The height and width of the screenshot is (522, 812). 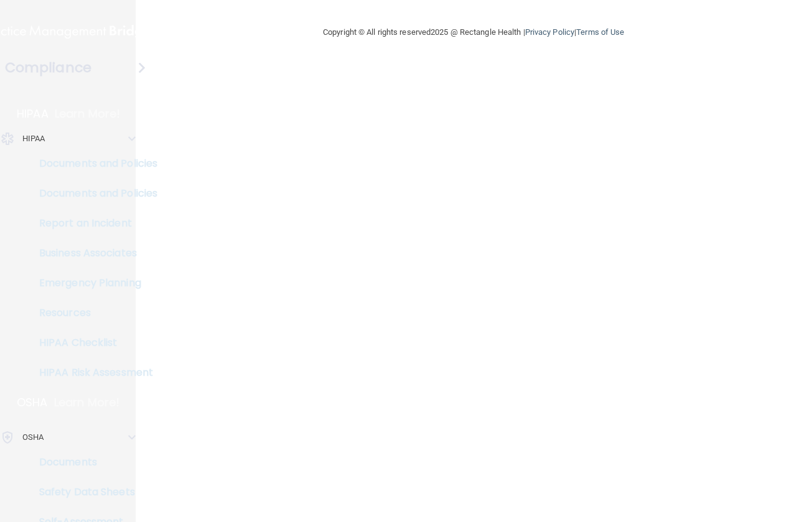 I want to click on a: Terms of Use, so click(x=600, y=32).